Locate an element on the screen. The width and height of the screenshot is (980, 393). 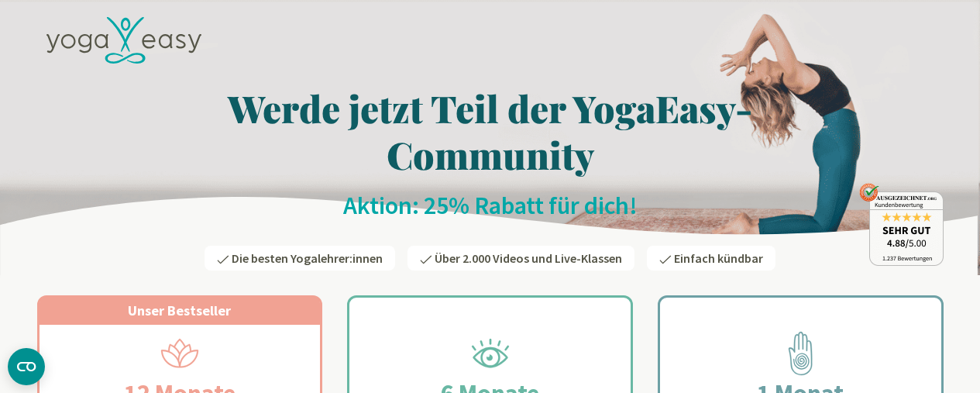
button: CMP-Widget öffnen is located at coordinates (26, 367).